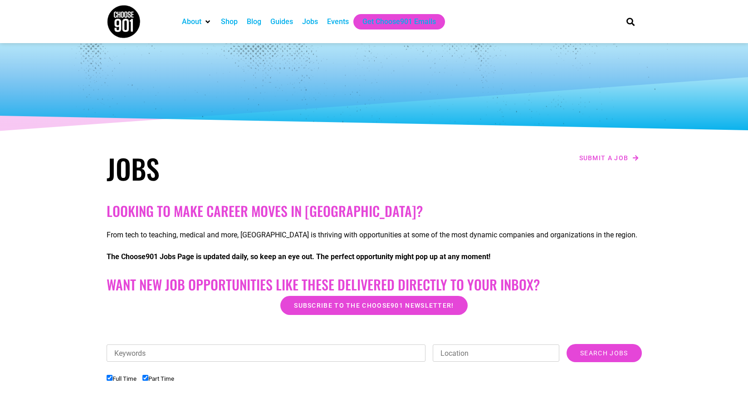 This screenshot has height=403, width=748. Describe the element at coordinates (158, 378) in the screenshot. I see `label: Part Time` at that location.